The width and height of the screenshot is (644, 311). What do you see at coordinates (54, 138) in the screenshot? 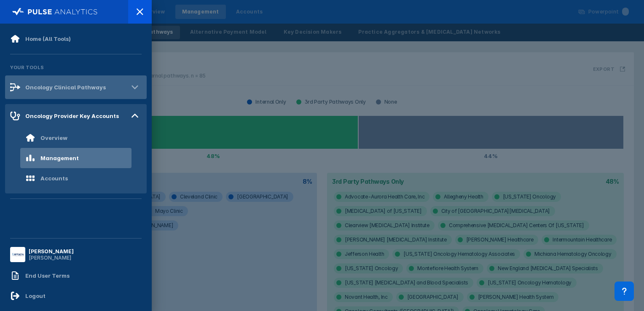
I see `div: Overview` at bounding box center [54, 138].